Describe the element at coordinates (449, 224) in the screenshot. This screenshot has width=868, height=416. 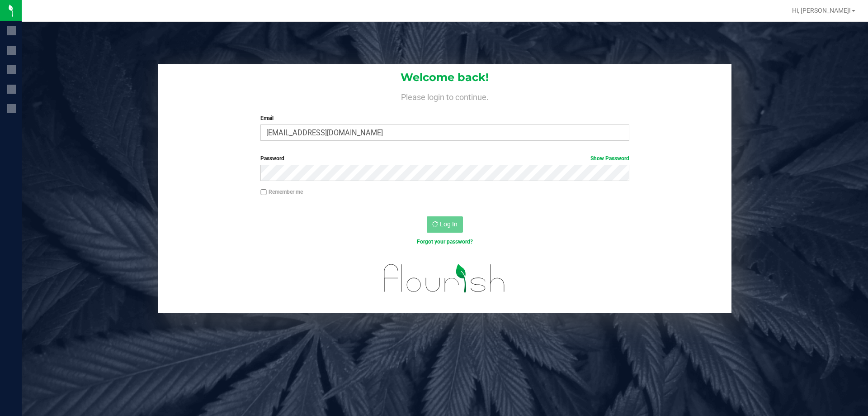
I see `span: Log In` at that location.